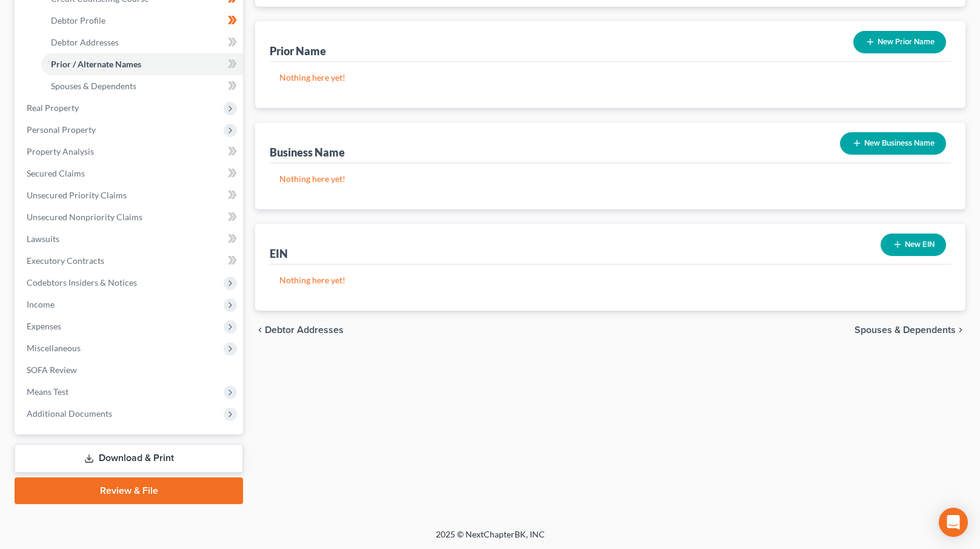  I want to click on a: Debtor Profile, so click(142, 21).